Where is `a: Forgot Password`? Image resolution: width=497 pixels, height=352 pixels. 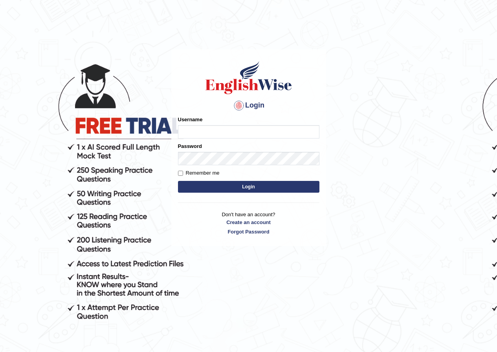
a: Forgot Password is located at coordinates (249, 232).